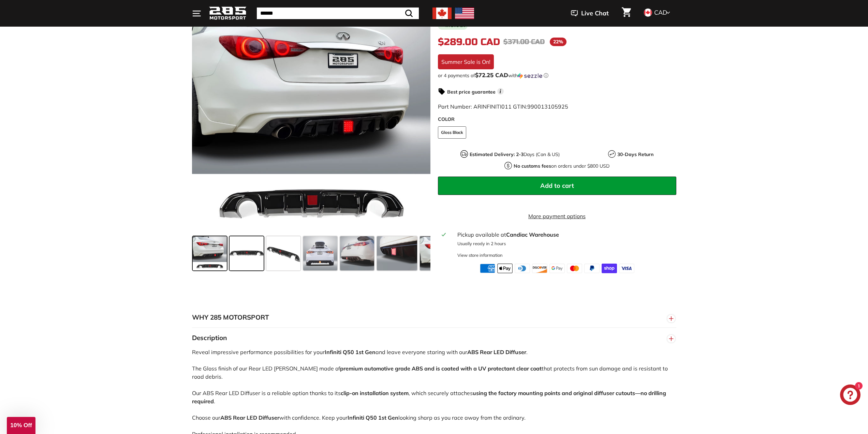 This screenshot has width=868, height=434. What do you see at coordinates (635, 154) in the screenshot?
I see `strong: 30-Days Return` at bounding box center [635, 154].